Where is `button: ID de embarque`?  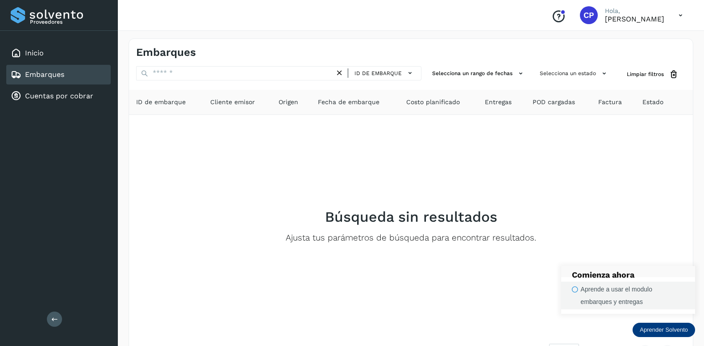 button: ID de embarque is located at coordinates (385, 73).